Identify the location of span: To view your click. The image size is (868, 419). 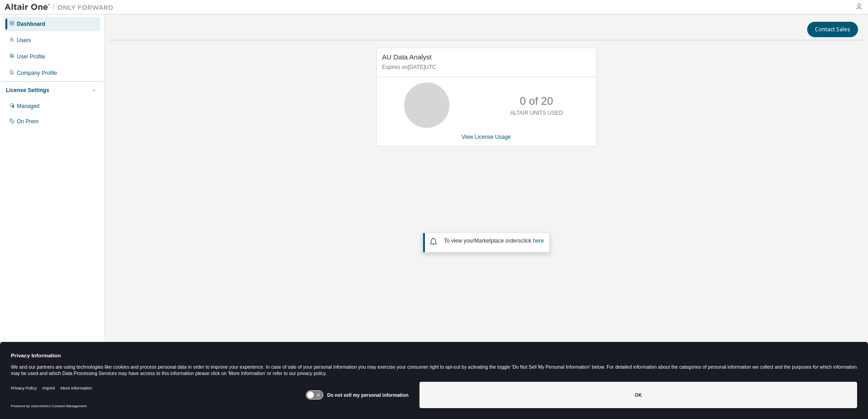
(494, 241).